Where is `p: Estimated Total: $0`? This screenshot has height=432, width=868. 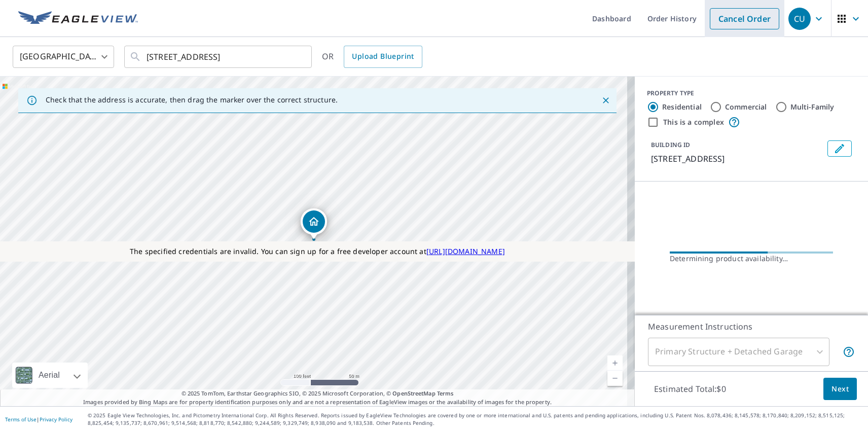
p: Estimated Total: $0 is located at coordinates (691, 389).